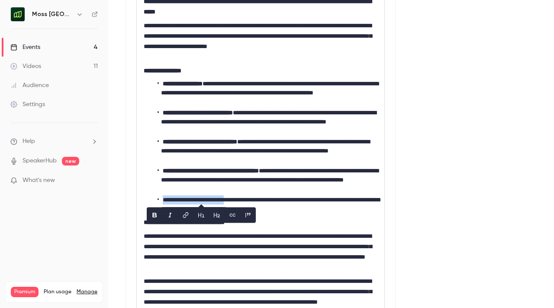 The height and width of the screenshot is (308, 554). What do you see at coordinates (39, 180) in the screenshot?
I see `span: What's new` at bounding box center [39, 180].